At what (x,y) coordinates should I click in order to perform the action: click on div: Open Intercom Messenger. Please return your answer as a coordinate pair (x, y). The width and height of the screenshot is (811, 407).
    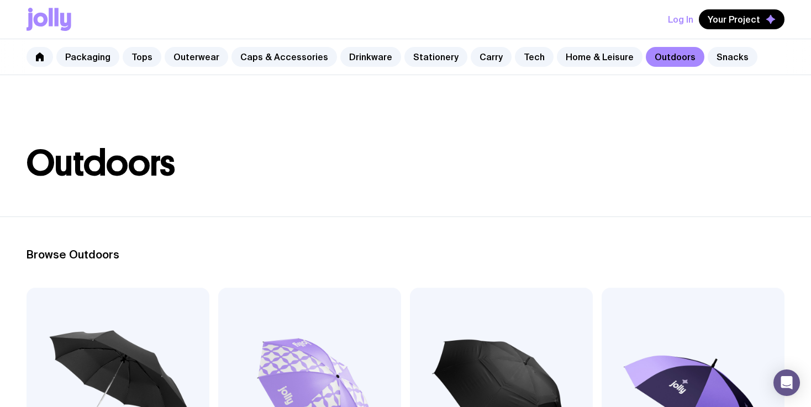
    Looking at the image, I should click on (787, 383).